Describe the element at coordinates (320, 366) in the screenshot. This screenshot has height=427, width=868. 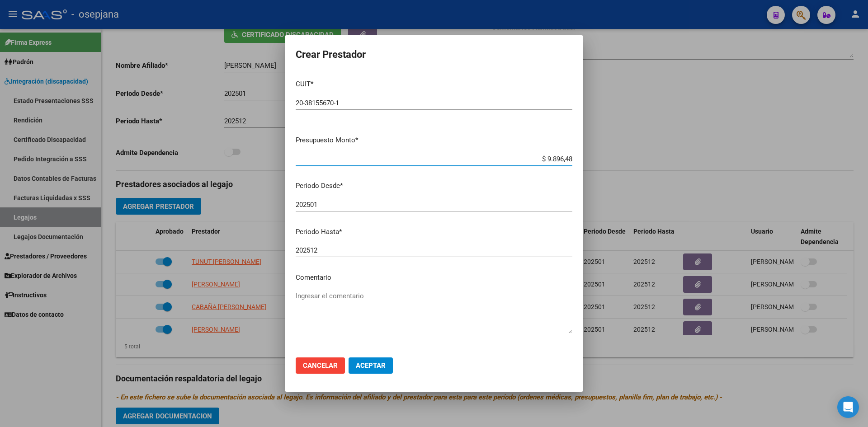
I see `span: Cancelar` at that location.